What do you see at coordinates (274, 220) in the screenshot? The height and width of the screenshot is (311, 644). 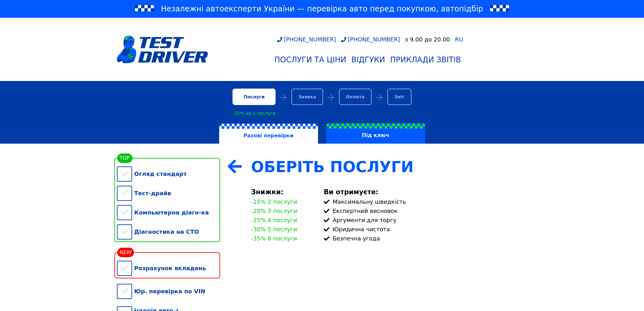 I see `div: -25% 4 послуги` at bounding box center [274, 220].